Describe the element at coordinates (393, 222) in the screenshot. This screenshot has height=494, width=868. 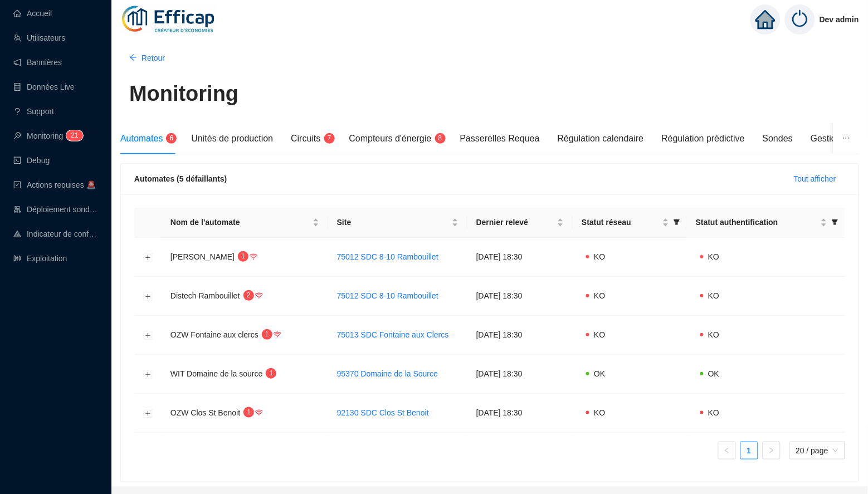
I see `span: Site` at that location.